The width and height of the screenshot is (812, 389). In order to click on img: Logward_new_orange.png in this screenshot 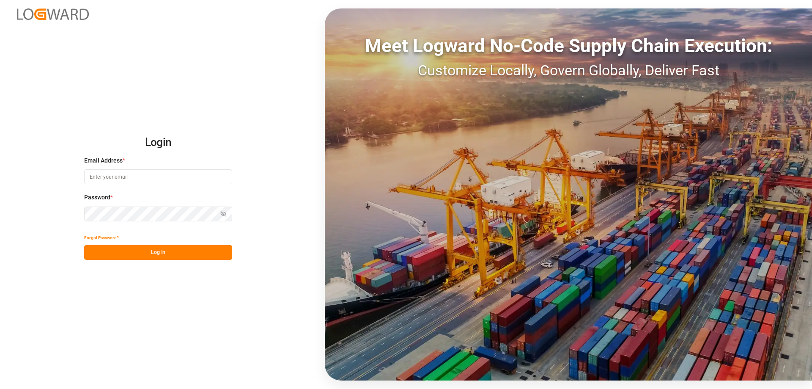, I will do `click(53, 14)`.